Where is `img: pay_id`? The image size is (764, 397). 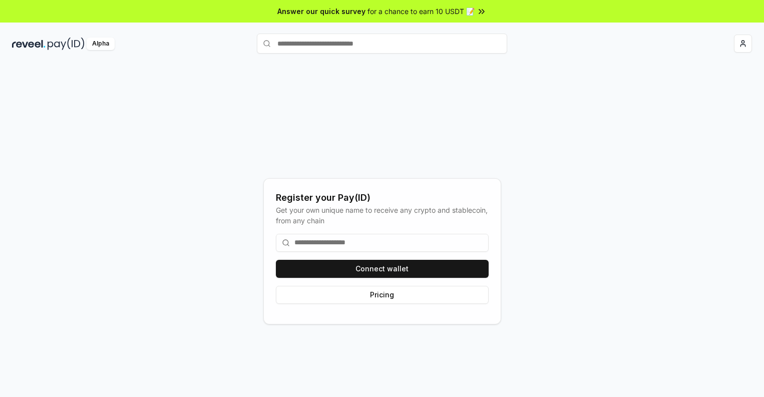
img: pay_id is located at coordinates (66, 44).